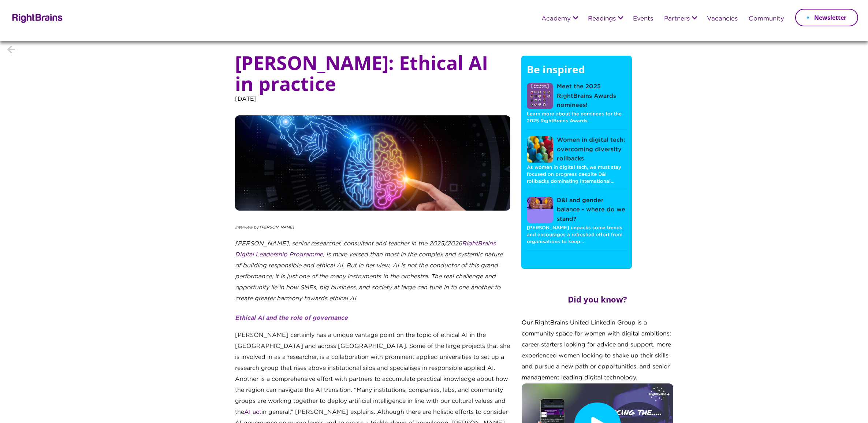 The height and width of the screenshot is (423, 868). Describe the element at coordinates (602, 19) in the screenshot. I see `a: Readings` at that location.